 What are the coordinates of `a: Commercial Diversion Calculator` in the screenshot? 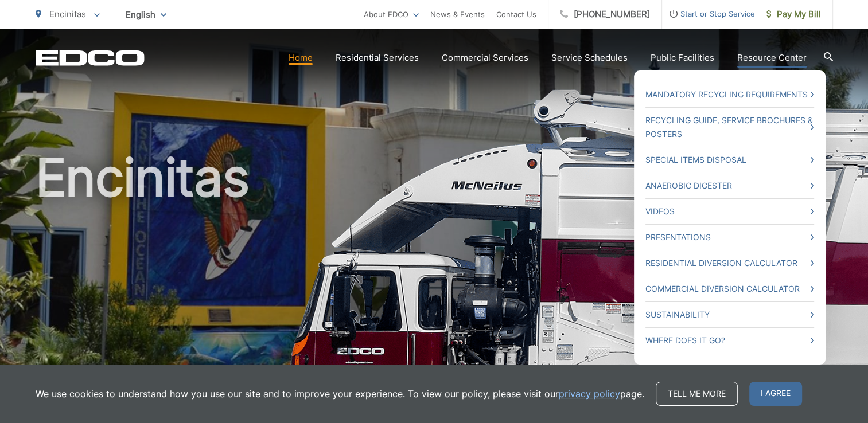 It's located at (730, 289).